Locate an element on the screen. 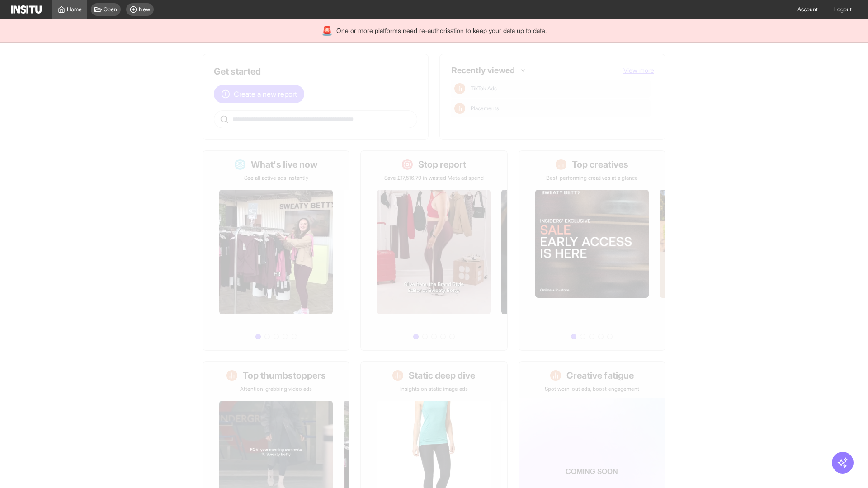 This screenshot has height=488, width=868. span: One or more platforms need re-authorisation to keep your data up to date. is located at coordinates (441, 31).